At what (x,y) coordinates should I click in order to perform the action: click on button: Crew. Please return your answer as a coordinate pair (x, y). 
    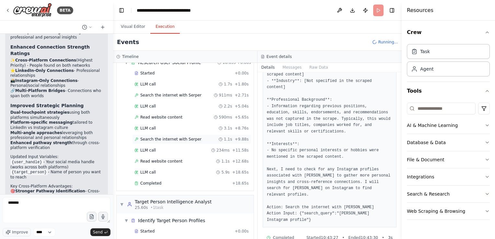
    Looking at the image, I should click on (449, 32).